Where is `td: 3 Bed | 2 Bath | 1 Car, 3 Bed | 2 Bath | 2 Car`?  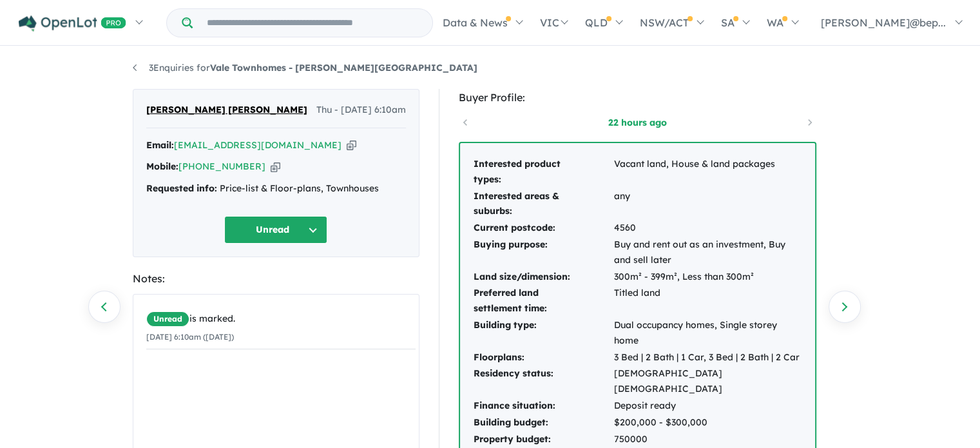
td: 3 Bed | 2 Bath | 1 Car, 3 Bed | 2 Bath | 2 Car is located at coordinates (708, 358).